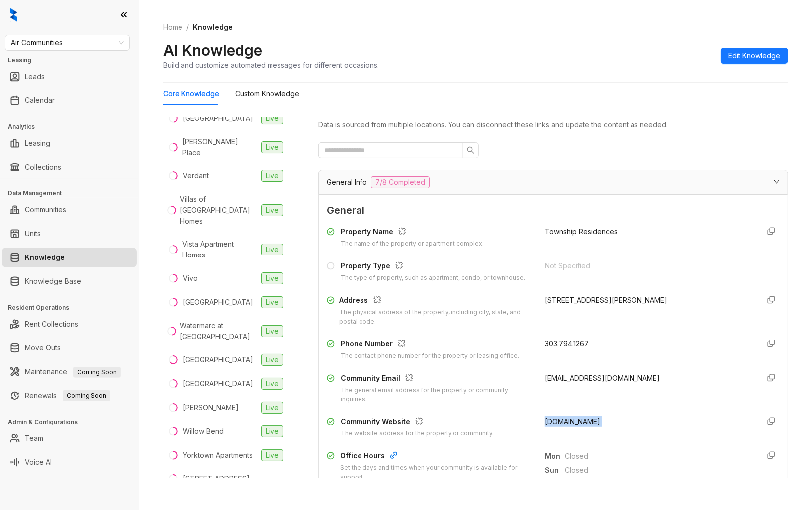  Describe the element at coordinates (412, 233) in the screenshot. I see `div: Property Name` at that location.